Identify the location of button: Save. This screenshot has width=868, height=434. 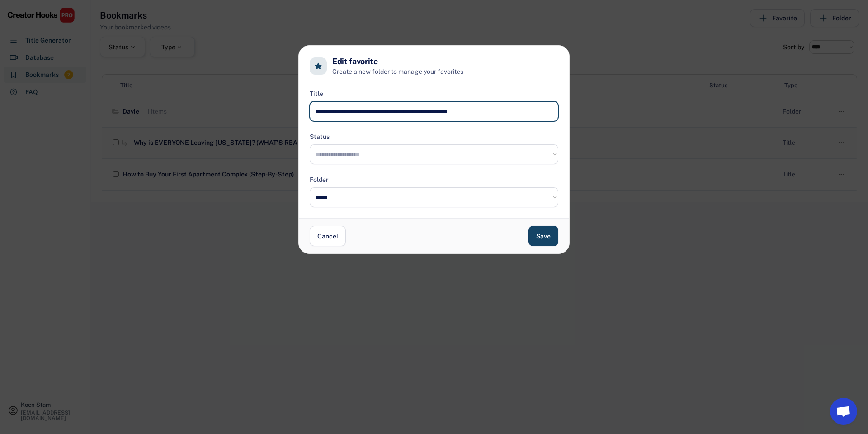
(544, 236).